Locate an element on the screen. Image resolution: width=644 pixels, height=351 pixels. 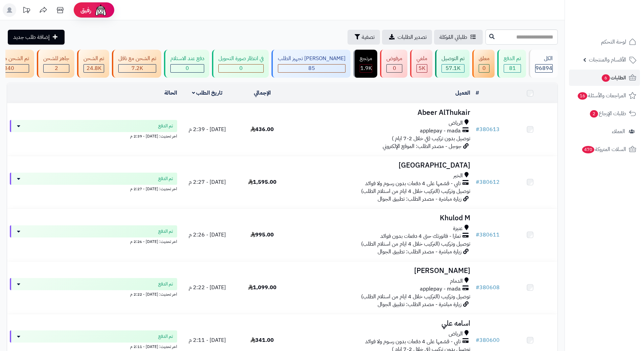
span: العملاء is located at coordinates (618, 131).